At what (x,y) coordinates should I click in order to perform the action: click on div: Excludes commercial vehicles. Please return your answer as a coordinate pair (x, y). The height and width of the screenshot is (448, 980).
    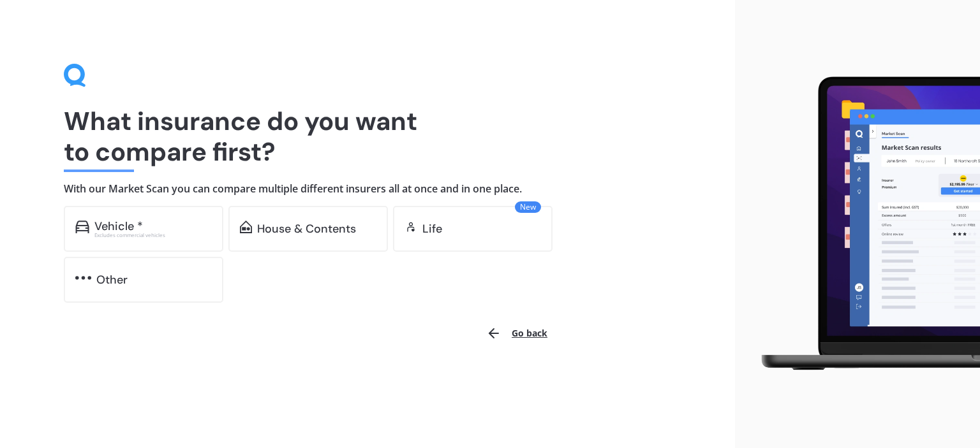
    Looking at the image, I should click on (153, 235).